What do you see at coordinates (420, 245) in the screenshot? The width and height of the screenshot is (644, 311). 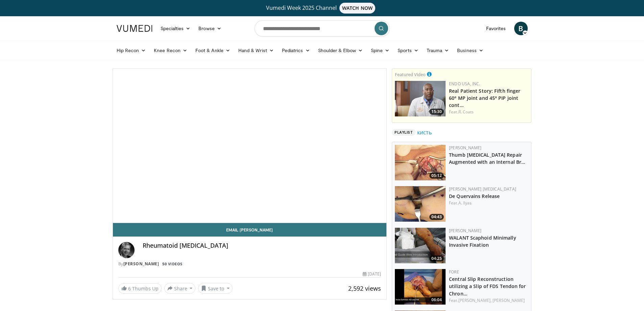 I see `a: 04:25` at bounding box center [420, 245].